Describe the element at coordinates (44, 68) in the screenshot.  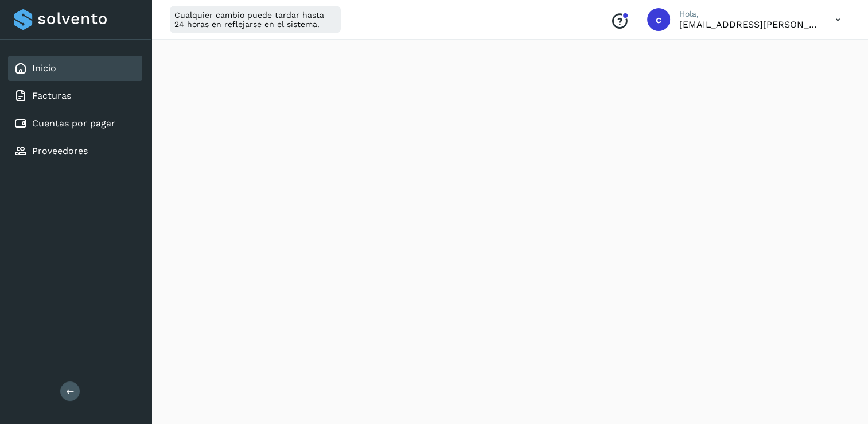
I see `a: Inicio` at that location.